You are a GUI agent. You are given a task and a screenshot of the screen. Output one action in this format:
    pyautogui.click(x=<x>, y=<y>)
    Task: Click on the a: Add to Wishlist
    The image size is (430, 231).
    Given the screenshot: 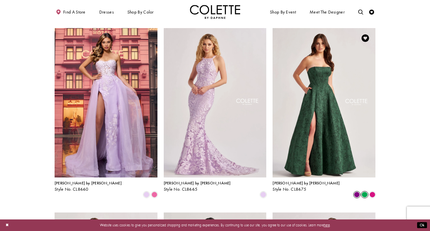 What is the action you would take?
    pyautogui.click(x=365, y=38)
    